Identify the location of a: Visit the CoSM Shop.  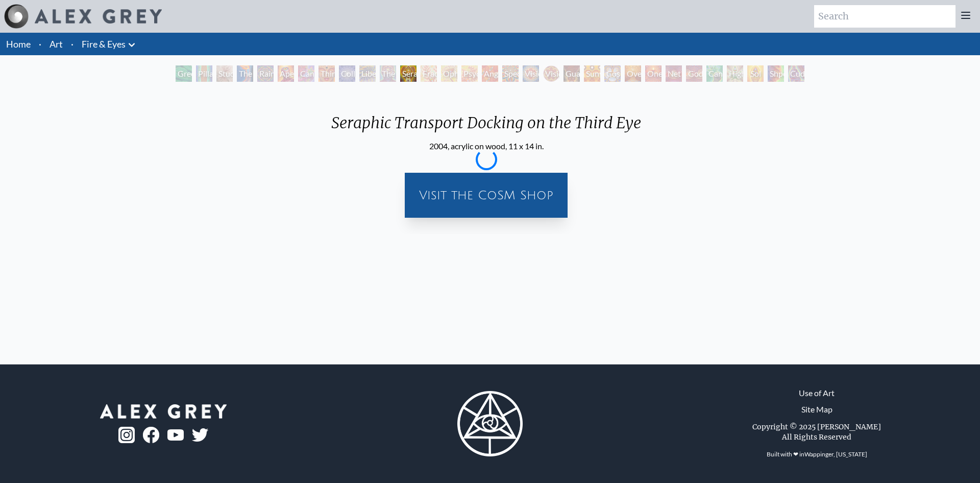
(486, 195).